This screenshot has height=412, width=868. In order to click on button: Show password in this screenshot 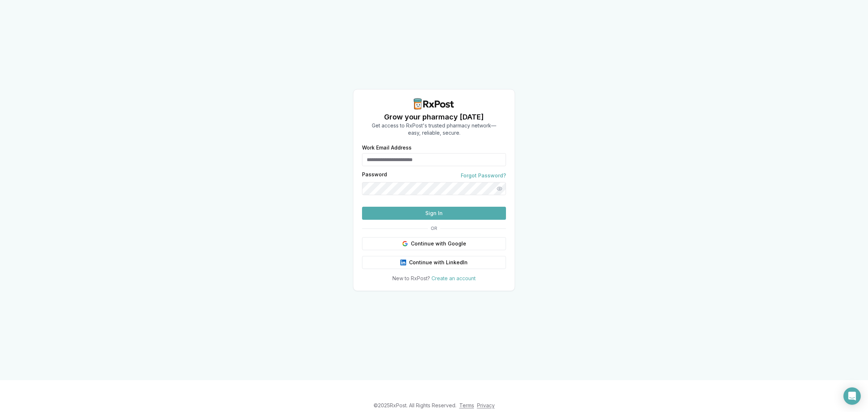, I will do `click(499, 188)`.